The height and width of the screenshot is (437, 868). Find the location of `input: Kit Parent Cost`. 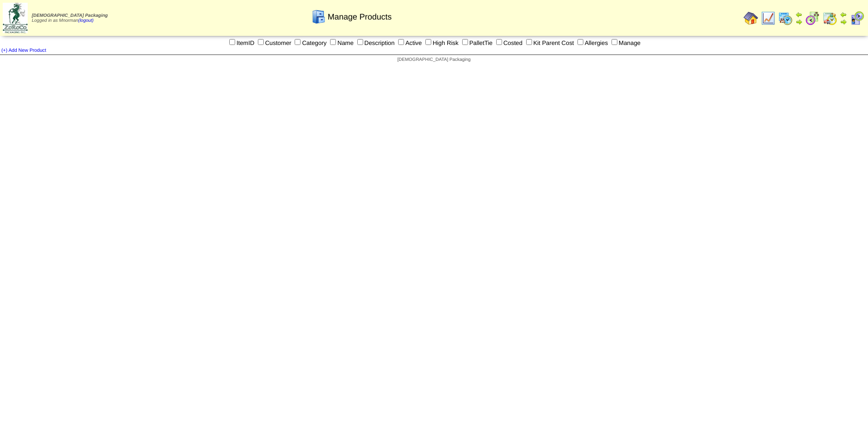

input: Kit Parent Cost is located at coordinates (529, 42).